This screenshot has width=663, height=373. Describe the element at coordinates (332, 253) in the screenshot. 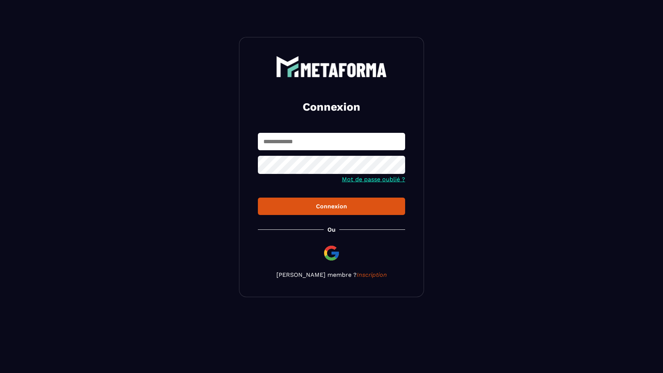

I see `img: google` at that location.